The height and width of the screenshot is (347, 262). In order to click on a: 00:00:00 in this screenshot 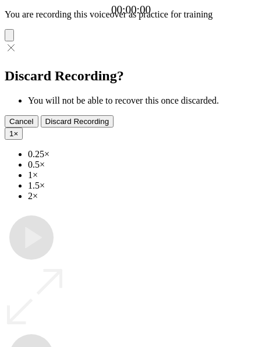, I will do `click(131, 10)`.